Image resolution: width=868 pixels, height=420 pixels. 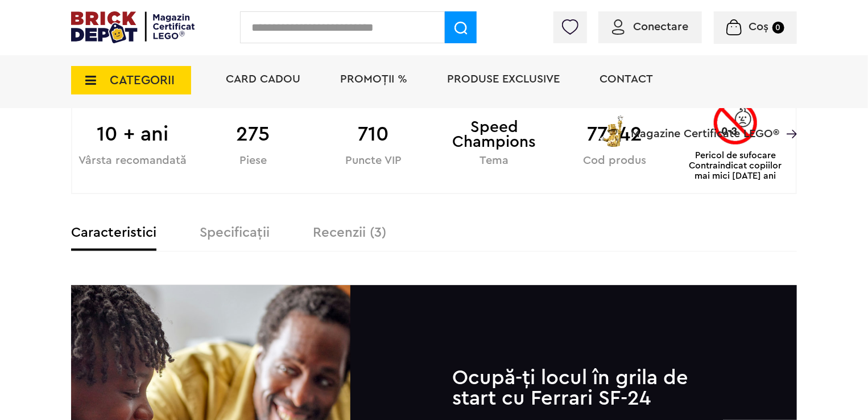 I want to click on label: Recenzii (3), so click(x=349, y=233).